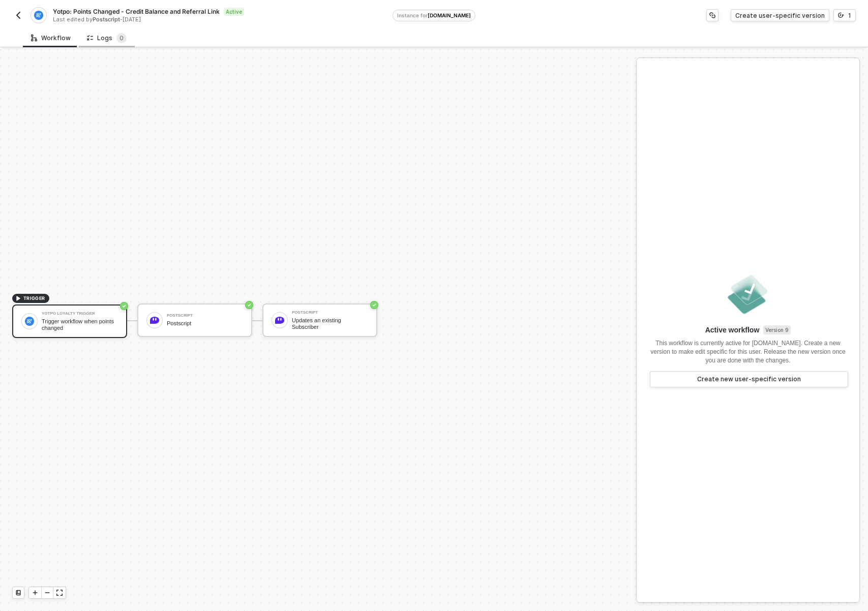  I want to click on div: 1, so click(850, 15).